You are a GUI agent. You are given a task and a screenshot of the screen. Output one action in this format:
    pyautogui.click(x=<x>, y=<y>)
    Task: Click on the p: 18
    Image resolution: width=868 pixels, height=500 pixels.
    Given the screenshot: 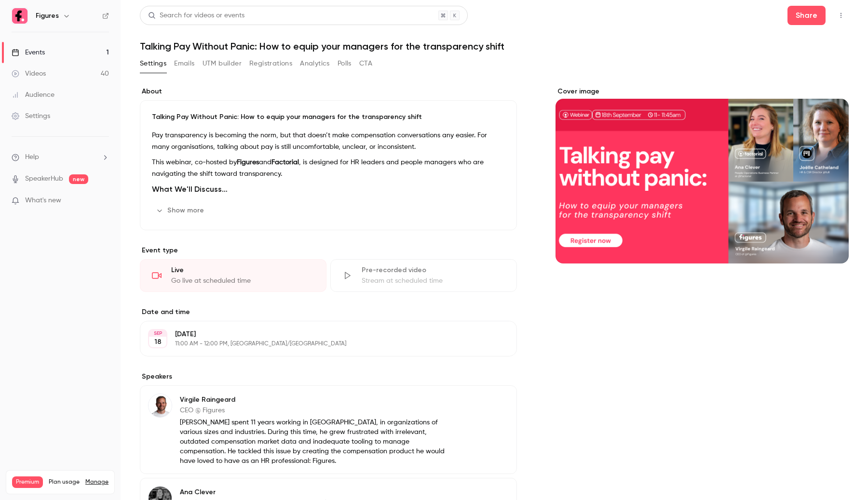 What is the action you would take?
    pyautogui.click(x=158, y=342)
    